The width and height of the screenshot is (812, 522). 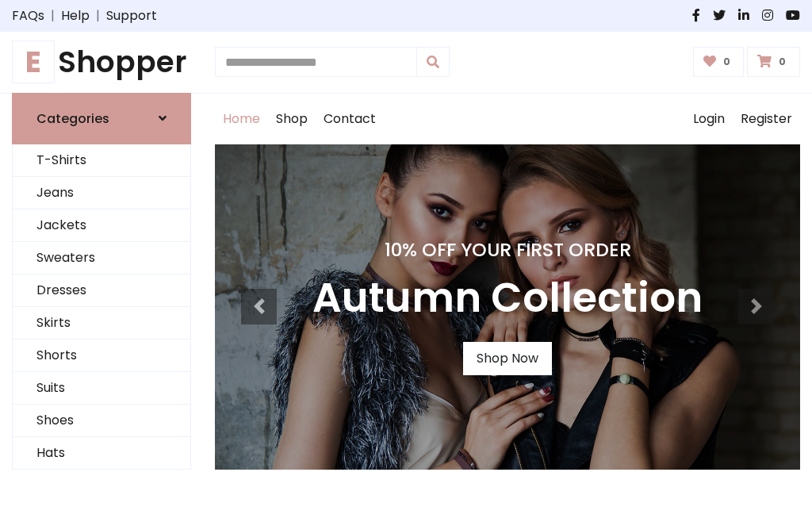 I want to click on a: Login, so click(x=709, y=119).